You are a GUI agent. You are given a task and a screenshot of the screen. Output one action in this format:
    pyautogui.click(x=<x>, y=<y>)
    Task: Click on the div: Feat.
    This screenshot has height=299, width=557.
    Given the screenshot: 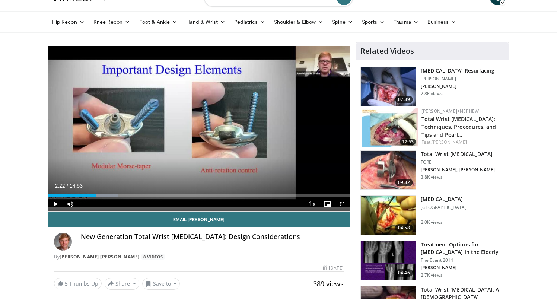 What is the action you would take?
    pyautogui.click(x=462, y=142)
    